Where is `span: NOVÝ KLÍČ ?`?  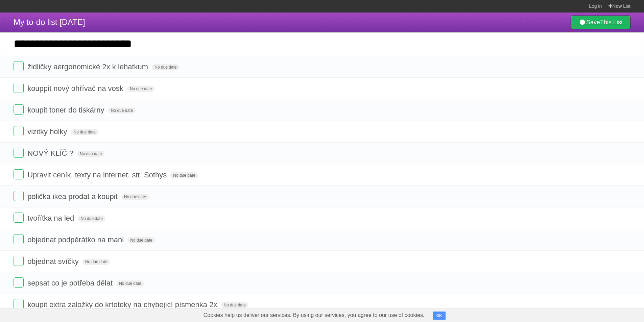 span: NOVÝ KLÍČ ? is located at coordinates (51, 153).